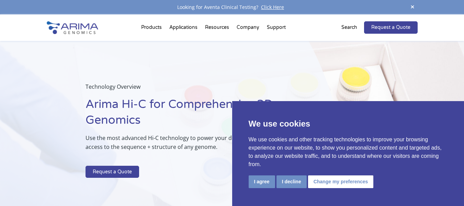 The image size is (464, 206). Describe the element at coordinates (292, 181) in the screenshot. I see `button: I decline` at that location.